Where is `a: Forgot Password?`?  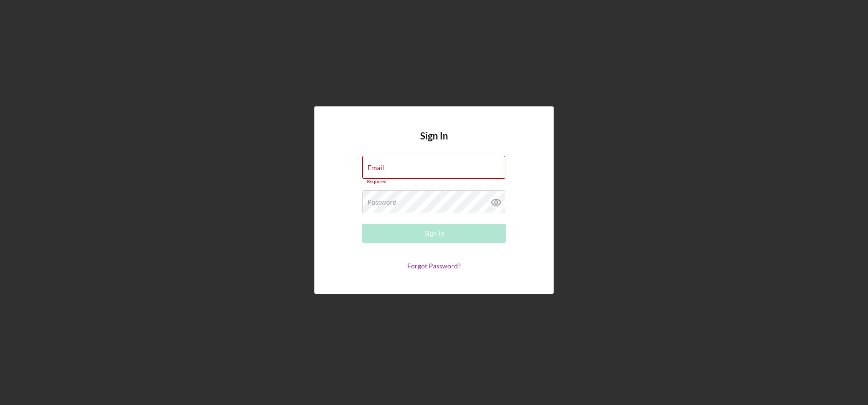
a: Forgot Password? is located at coordinates (434, 266).